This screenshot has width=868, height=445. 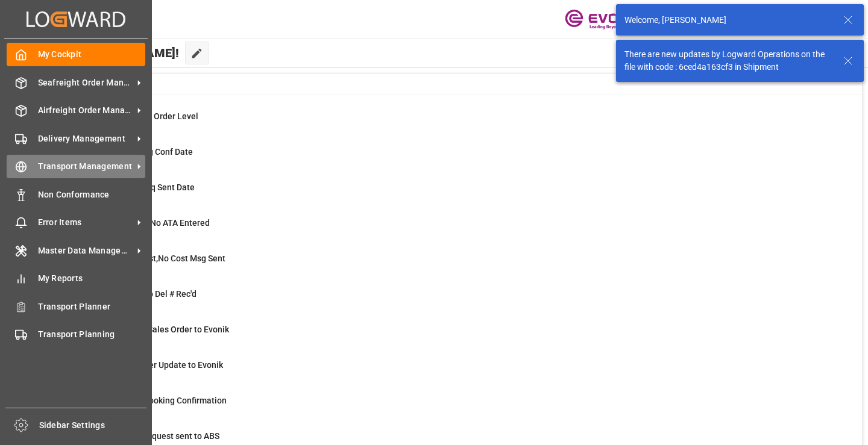 I want to click on a: Transport Planning, so click(x=76, y=334).